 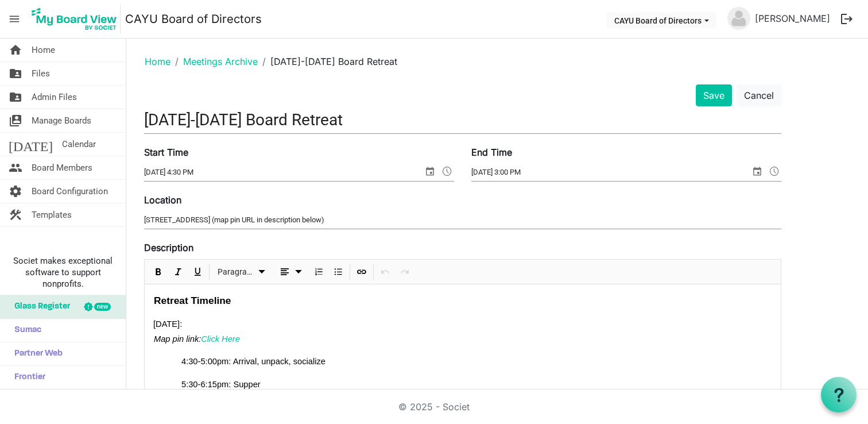 What do you see at coordinates (361, 272) in the screenshot?
I see `div: Insert Link` at bounding box center [361, 272].